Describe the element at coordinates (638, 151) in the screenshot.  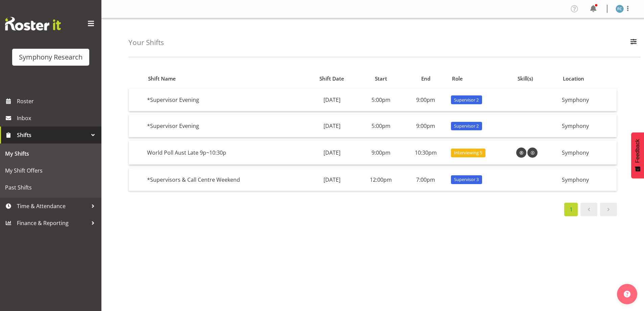
I see `span: Feedback` at that location.